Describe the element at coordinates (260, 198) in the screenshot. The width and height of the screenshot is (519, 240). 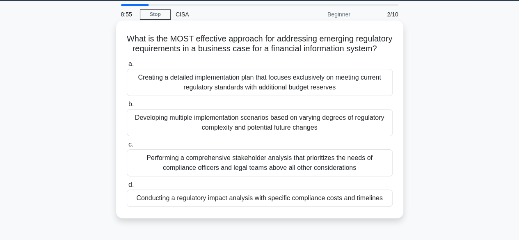
I see `div: Conducting a regulatory impact analysis with specific compliance costs and timelines` at that location.